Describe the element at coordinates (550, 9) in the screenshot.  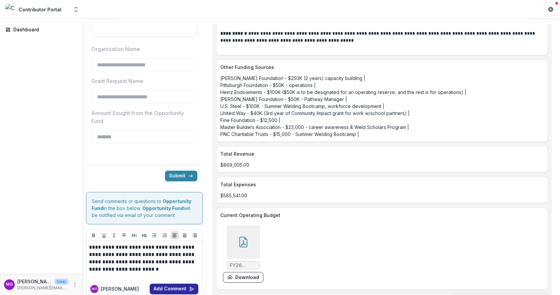
I see `button: Get Help` at that location.